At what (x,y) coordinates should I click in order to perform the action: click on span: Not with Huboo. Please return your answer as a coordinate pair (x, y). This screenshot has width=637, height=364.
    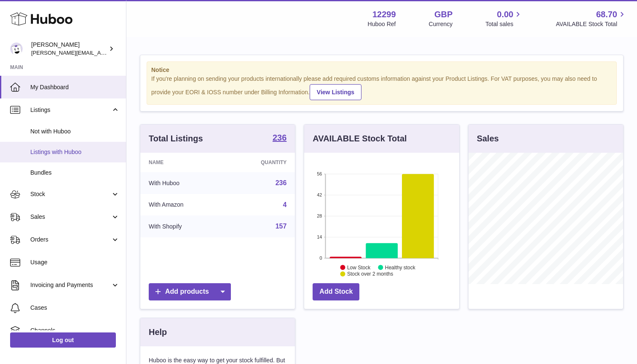
    Looking at the image, I should click on (75, 131).